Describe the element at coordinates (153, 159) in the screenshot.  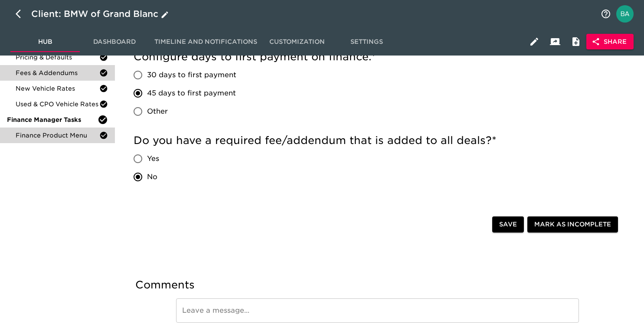
I see `span: Yes` at that location.